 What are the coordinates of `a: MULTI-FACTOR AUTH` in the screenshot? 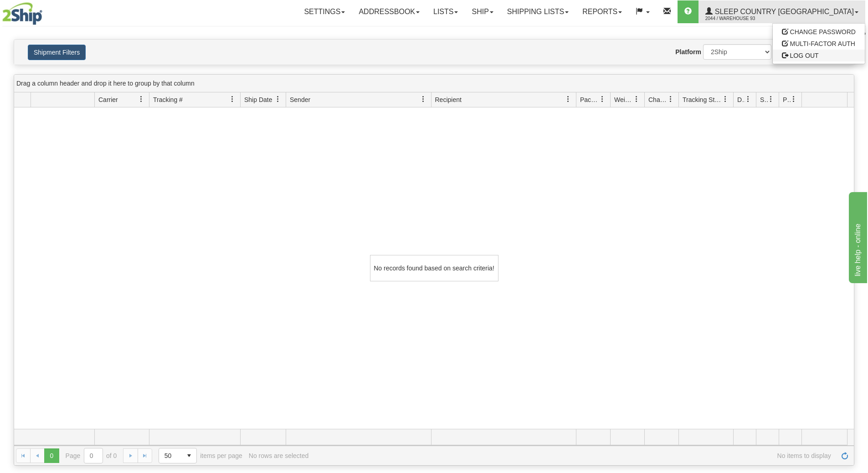 It's located at (819, 44).